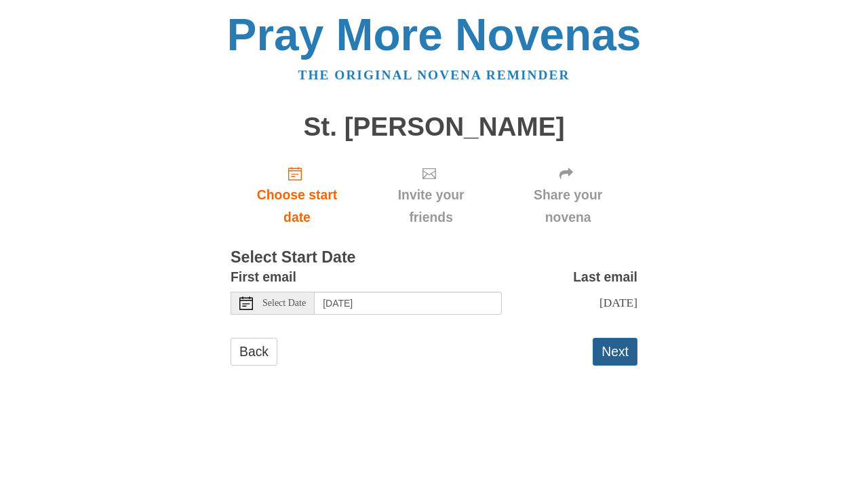 Image resolution: width=868 pixels, height=483 pixels. Describe the element at coordinates (430, 206) in the screenshot. I see `span: Invite your friends` at that location.